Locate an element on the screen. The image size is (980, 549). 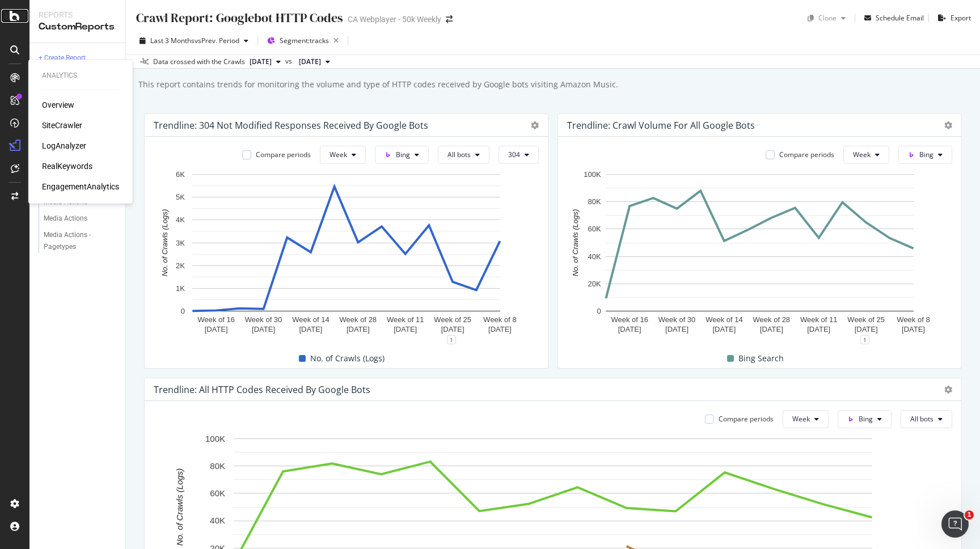
button: Export is located at coordinates (952, 18).